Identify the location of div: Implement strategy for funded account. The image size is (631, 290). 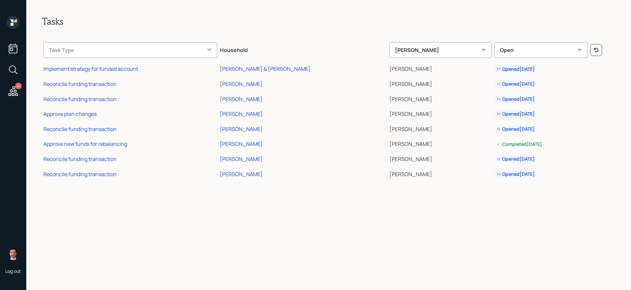
(91, 69).